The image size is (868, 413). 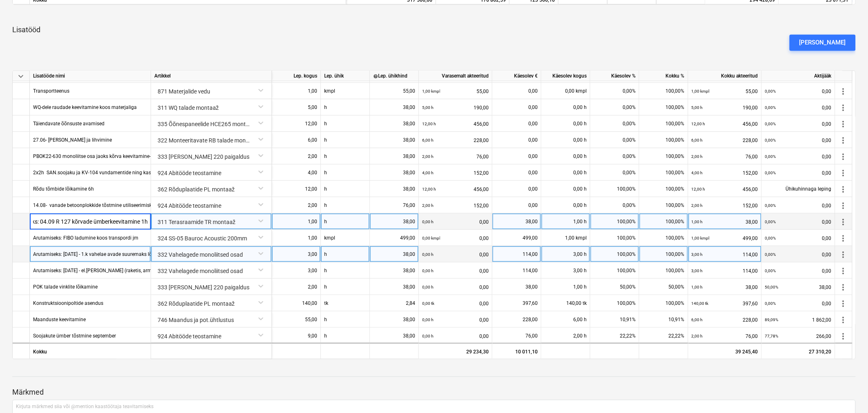 What do you see at coordinates (798, 336) in the screenshot?
I see `div: 266,00` at bounding box center [798, 336].